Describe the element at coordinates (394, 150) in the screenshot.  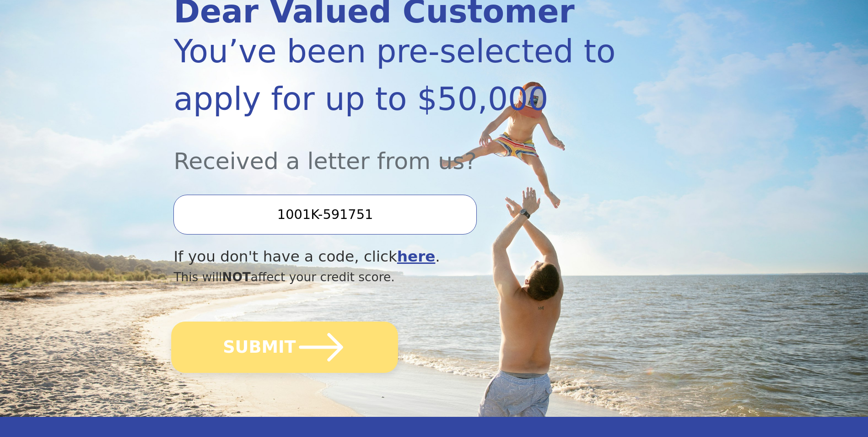
I see `div: Received a letter from us?` at that location.